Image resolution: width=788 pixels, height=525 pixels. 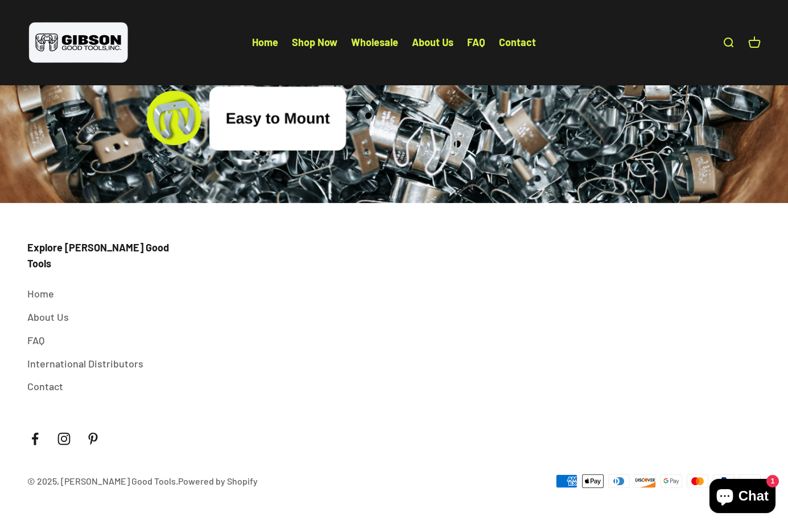 I want to click on a: Follow on Instagram, so click(x=64, y=439).